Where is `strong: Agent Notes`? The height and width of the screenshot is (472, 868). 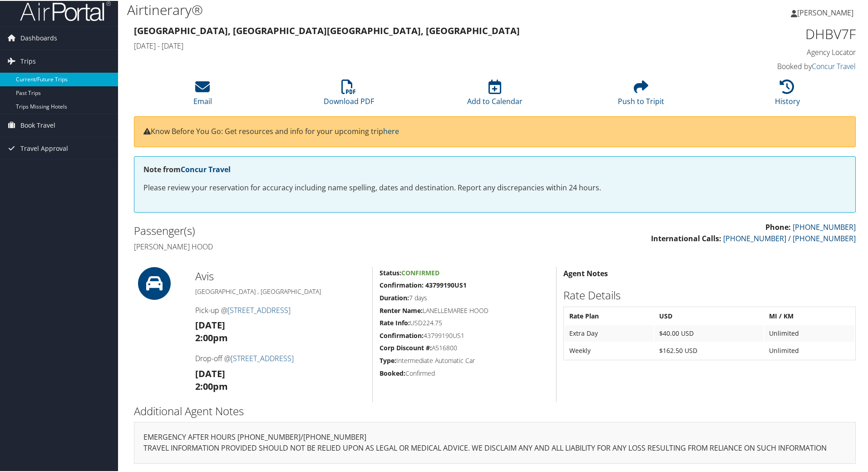
strong: Agent Notes is located at coordinates (585, 272).